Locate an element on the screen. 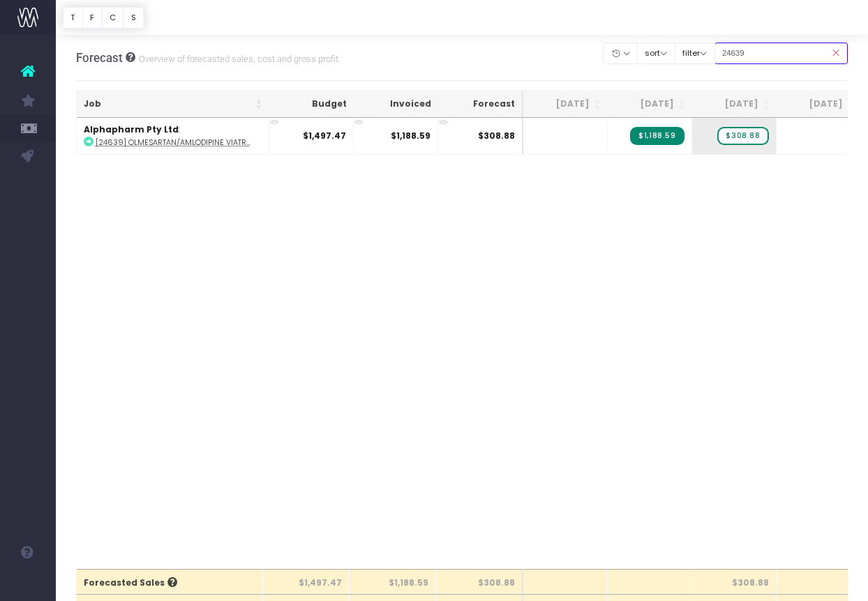  span: $308.88 is located at coordinates (496, 136).